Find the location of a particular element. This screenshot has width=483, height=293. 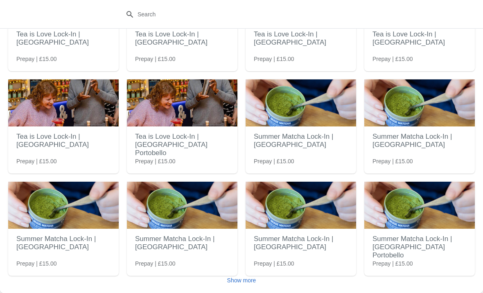

img: Summer Matcha Lock-In | Glasgow is located at coordinates (63, 205).